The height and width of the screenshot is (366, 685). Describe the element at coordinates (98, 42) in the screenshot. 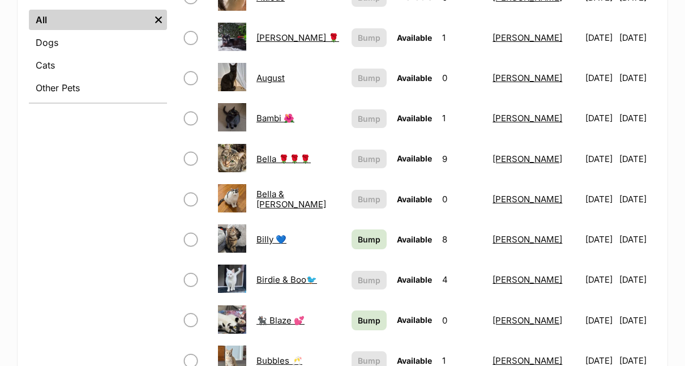

I see `a: Dogs` at that location.